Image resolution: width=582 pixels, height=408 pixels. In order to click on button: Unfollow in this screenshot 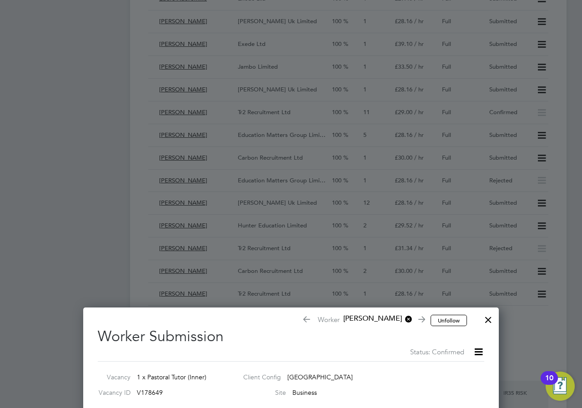, I will do `click(449, 321)`.